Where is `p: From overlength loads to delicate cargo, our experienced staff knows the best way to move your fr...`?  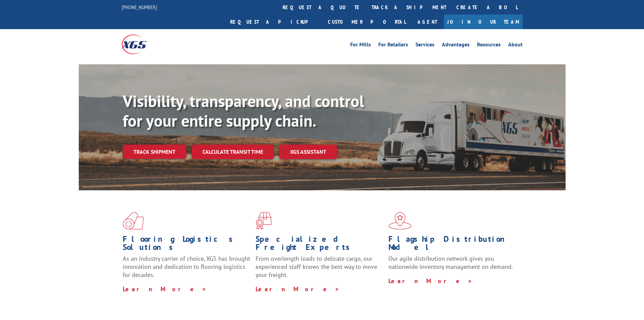 p: From overlength loads to delicate cargo, our experienced staff knows the best way to move your fr... is located at coordinates (320, 270).